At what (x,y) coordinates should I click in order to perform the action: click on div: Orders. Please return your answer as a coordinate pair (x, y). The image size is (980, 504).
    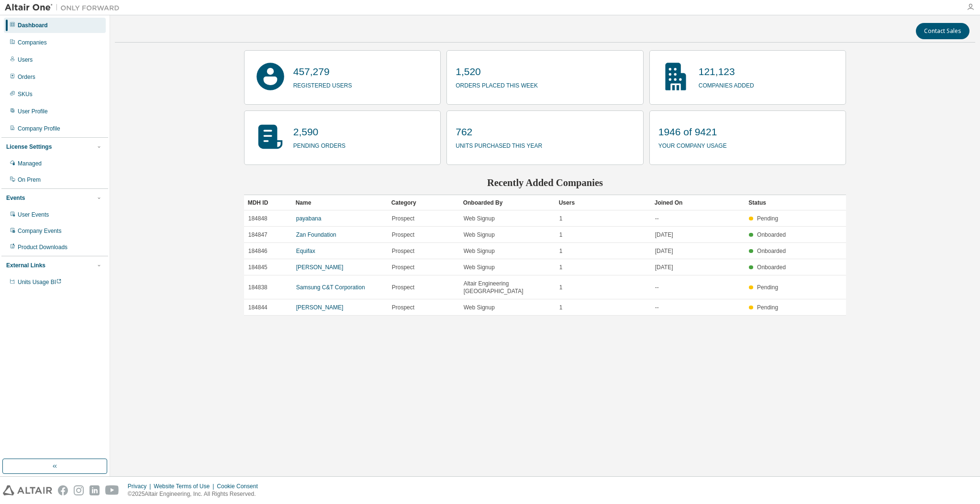
    Looking at the image, I should click on (26, 77).